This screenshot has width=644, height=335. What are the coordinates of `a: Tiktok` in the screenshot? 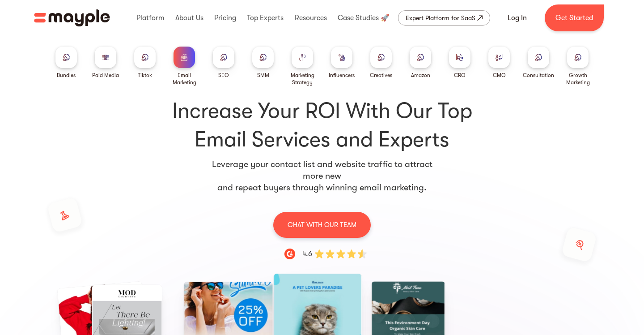 It's located at (145, 63).